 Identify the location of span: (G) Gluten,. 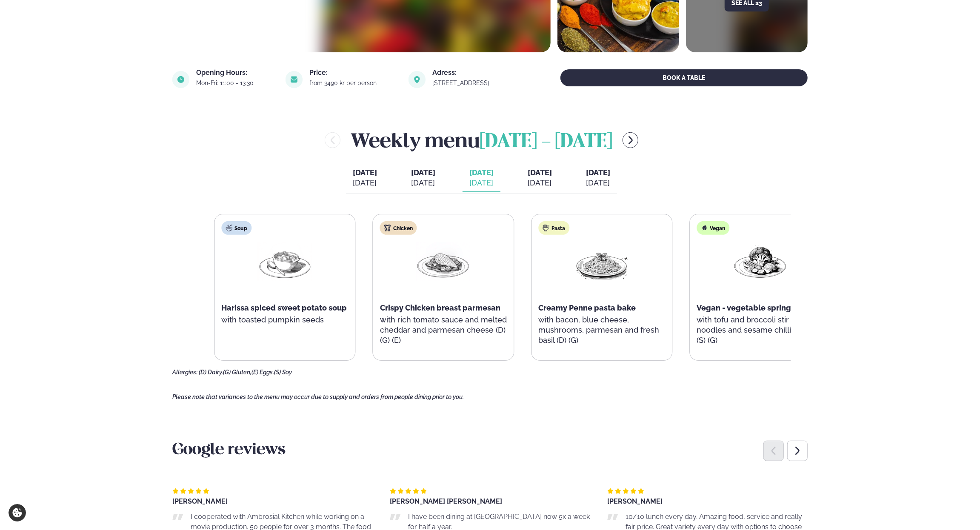
(237, 372).